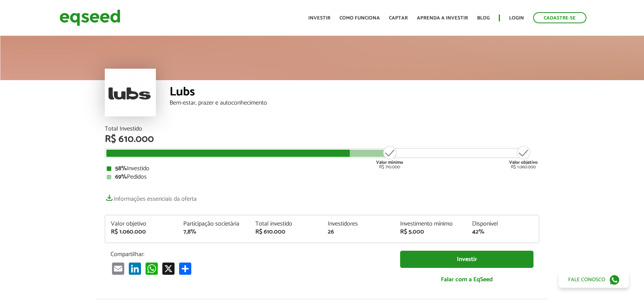 The image size is (644, 303). What do you see at coordinates (214, 224) in the screenshot?
I see `div: Participação societária` at bounding box center [214, 224].